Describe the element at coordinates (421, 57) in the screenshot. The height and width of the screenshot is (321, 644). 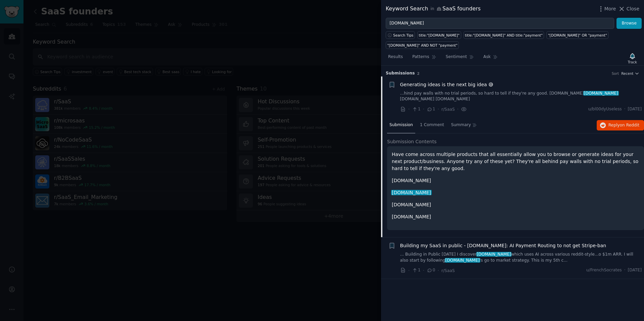
I see `span: Patterns` at that location.